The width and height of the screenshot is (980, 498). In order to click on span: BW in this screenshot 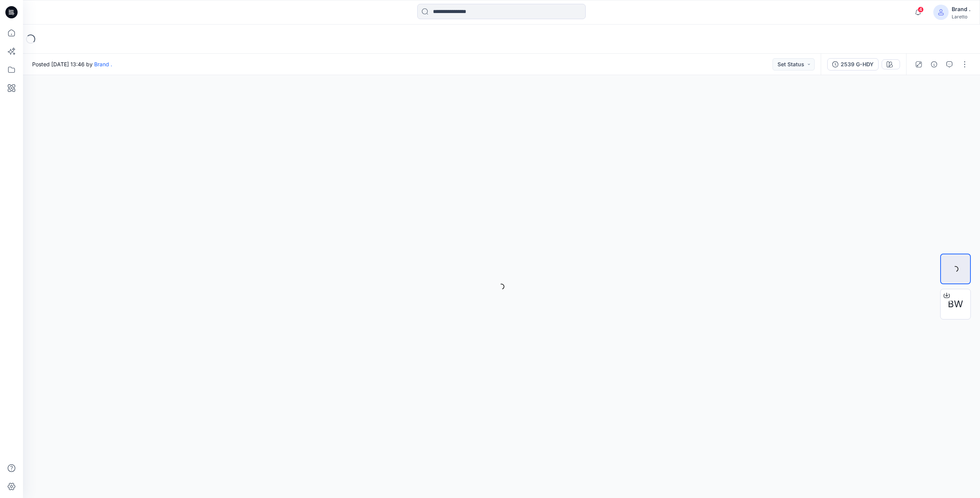, I will do `click(955, 304)`.